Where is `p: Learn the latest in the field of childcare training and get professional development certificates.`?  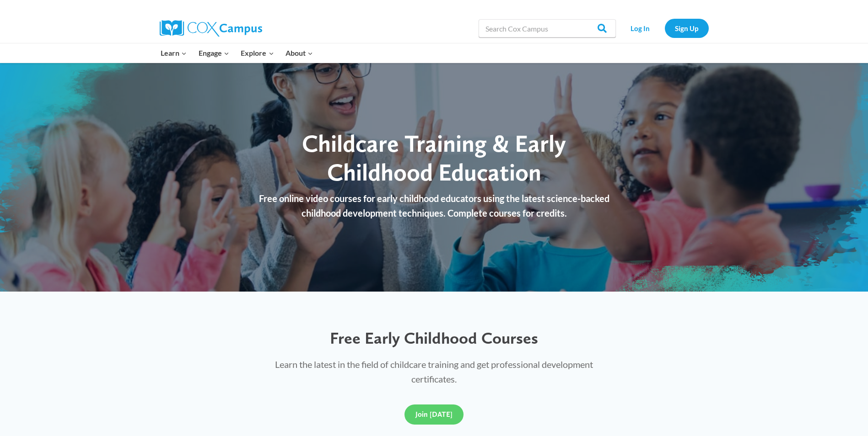
p: Learn the latest in the field of childcare training and get professional development certificates. is located at coordinates (434, 372).